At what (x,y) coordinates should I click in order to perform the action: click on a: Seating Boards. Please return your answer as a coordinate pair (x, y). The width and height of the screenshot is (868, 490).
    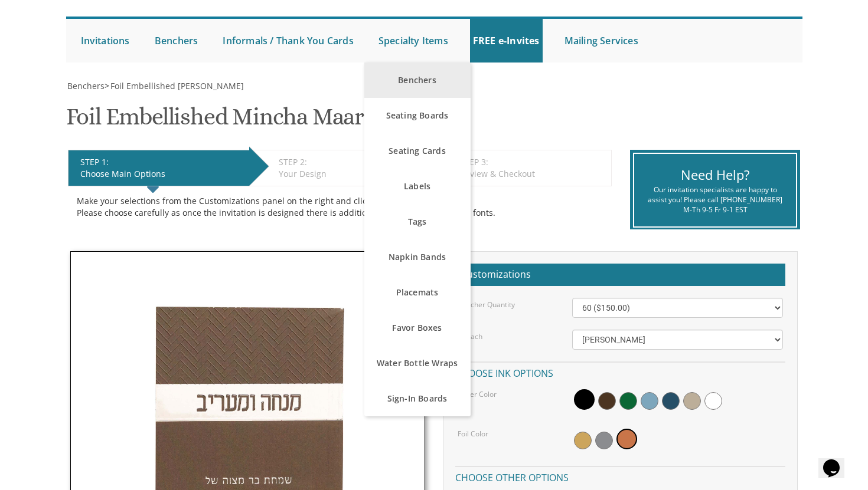
    Looking at the image, I should click on (418, 115).